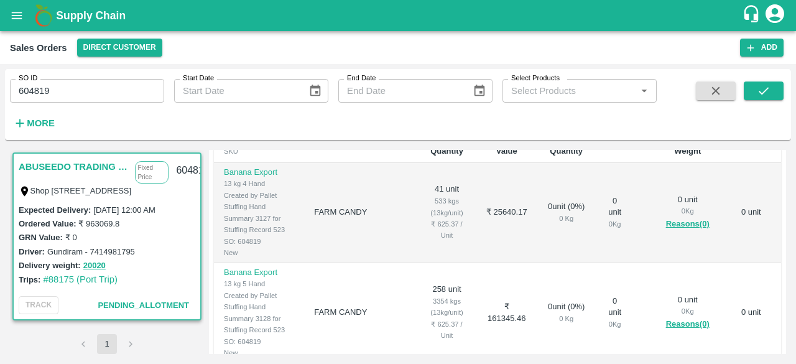 This screenshot has width=796, height=364. Describe the element at coordinates (259, 183) in the screenshot. I see `div: 13 kg 4 Hand` at that location.